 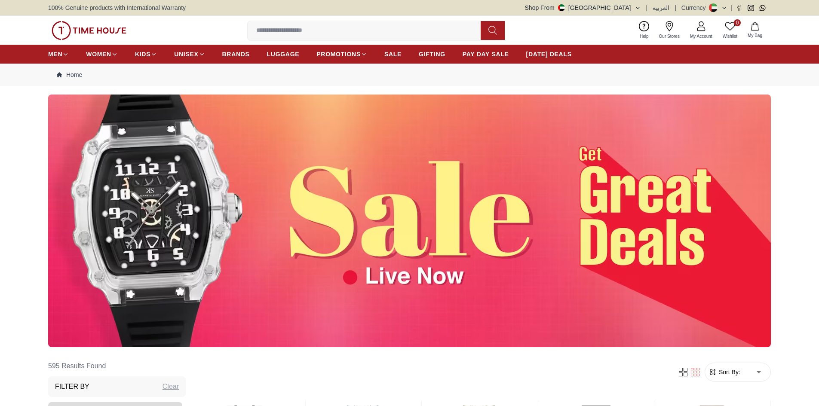 What do you see at coordinates (661, 8) in the screenshot?
I see `span: العربية` at bounding box center [661, 8].